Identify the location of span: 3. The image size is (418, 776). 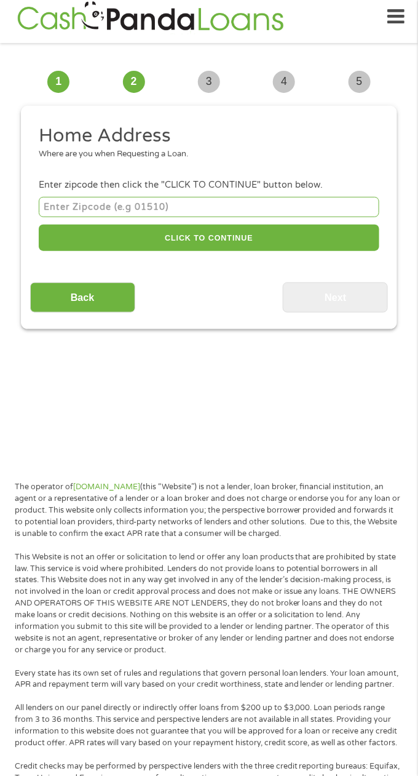
(209, 82).